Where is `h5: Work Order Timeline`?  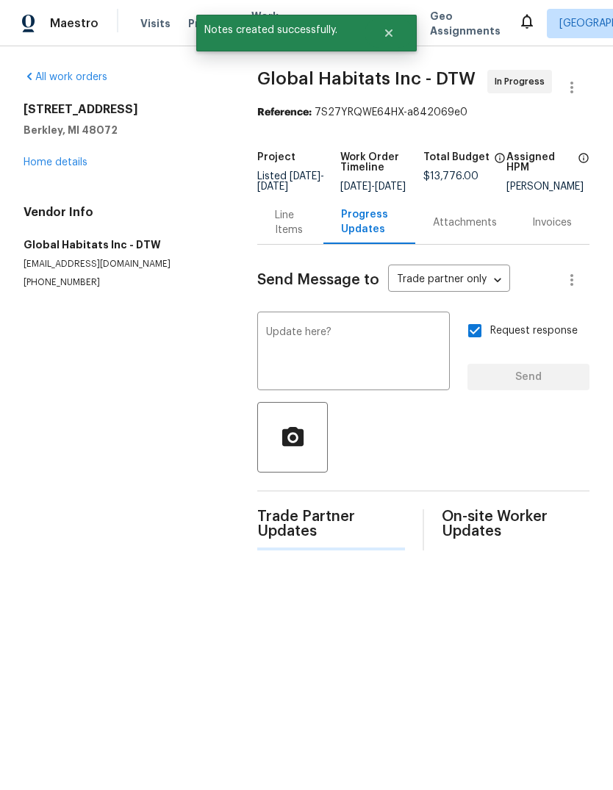 h5: Work Order Timeline is located at coordinates (381, 162).